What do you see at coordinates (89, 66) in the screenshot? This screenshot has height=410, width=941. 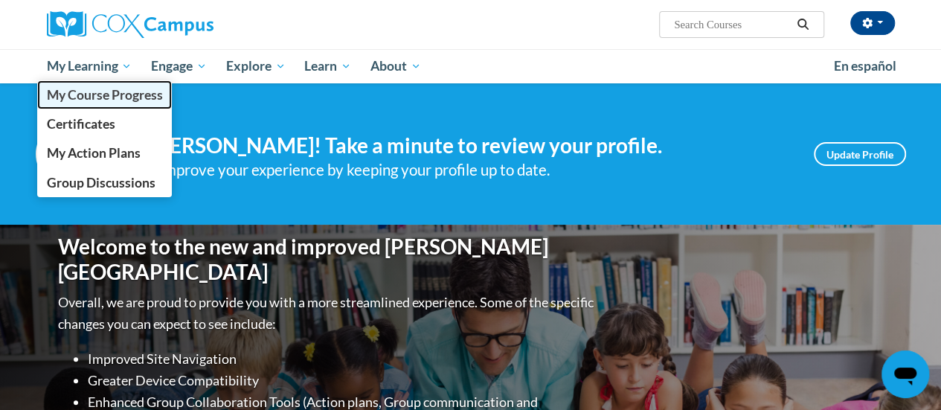 I see `a: My Learning` at bounding box center [89, 66].